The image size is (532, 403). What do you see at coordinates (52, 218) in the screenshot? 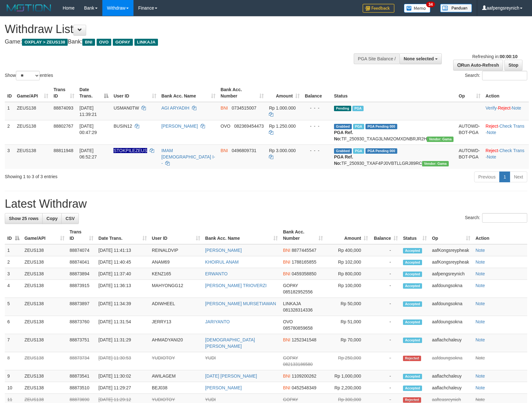
I see `a: Copy` at bounding box center [52, 218].